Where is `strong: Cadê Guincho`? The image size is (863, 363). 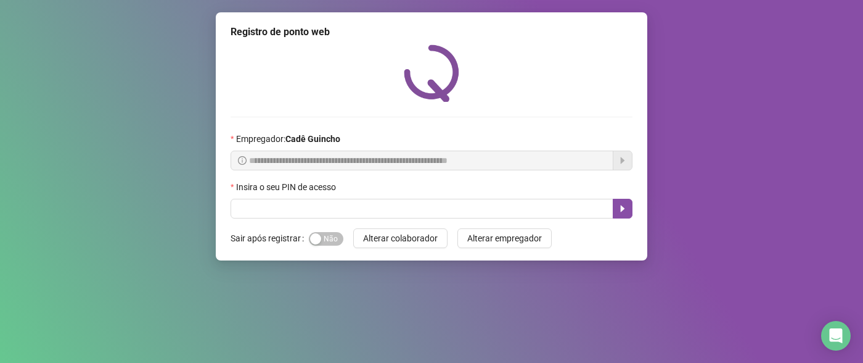
strong: Cadê Guincho is located at coordinates (313, 139).